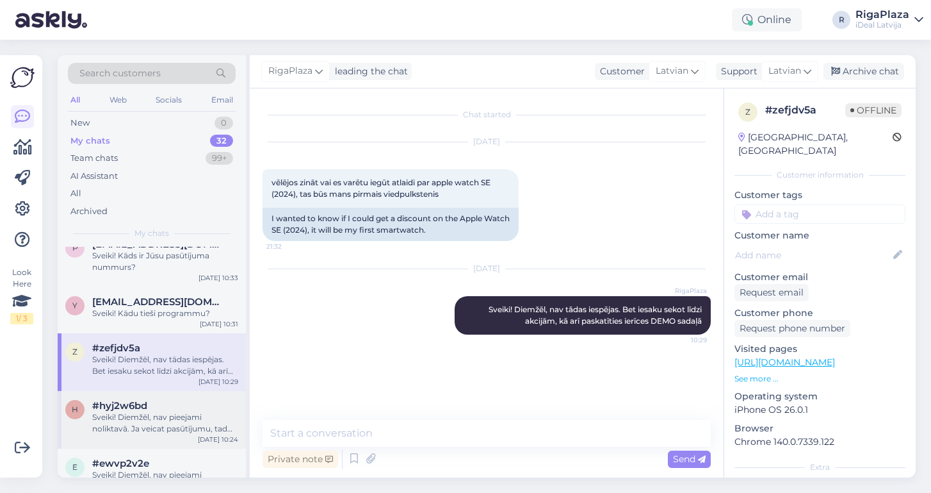 The width and height of the screenshot is (931, 493). Describe the element at coordinates (94, 158) in the screenshot. I see `div: Team chats` at that location.